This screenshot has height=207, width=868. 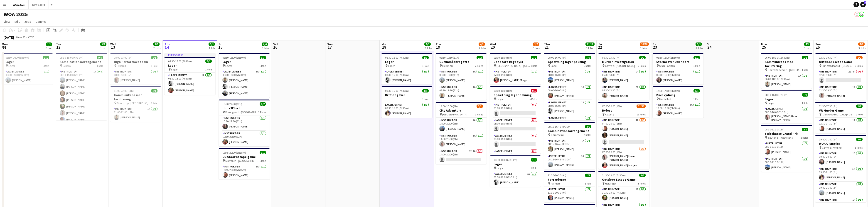 What do you see at coordinates (515, 110) in the screenshot?
I see `app-card-role: Instruktør0/108:00-16:00 (8h)` at bounding box center [515, 110].